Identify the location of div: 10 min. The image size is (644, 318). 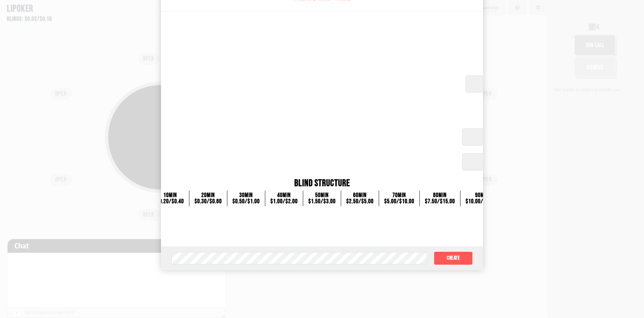
(170, 195).